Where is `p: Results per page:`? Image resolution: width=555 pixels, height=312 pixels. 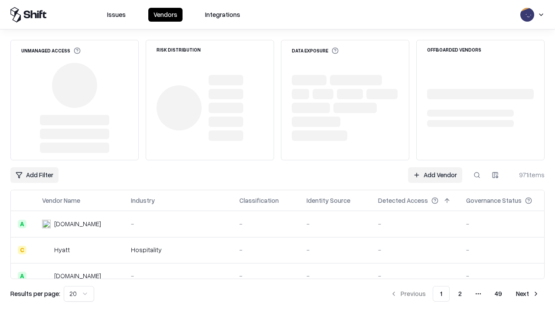
p: Results per page: is located at coordinates (35, 293).